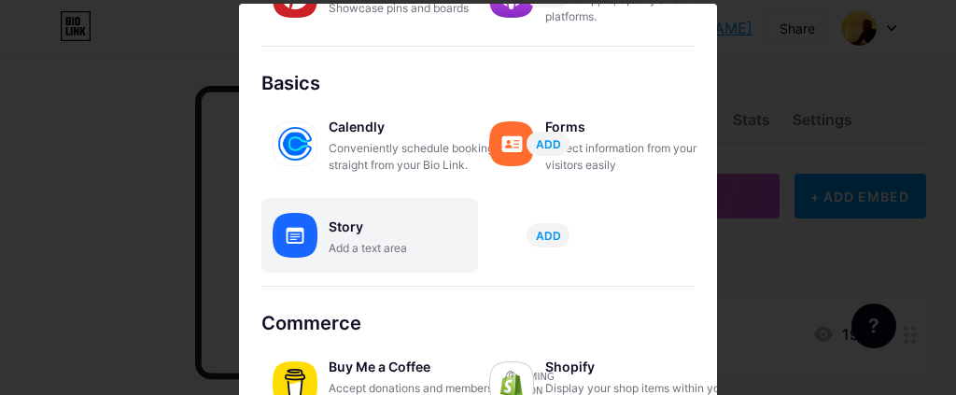 This screenshot has height=395, width=956. What do you see at coordinates (512, 144) in the screenshot?
I see `img: forms` at bounding box center [512, 144].